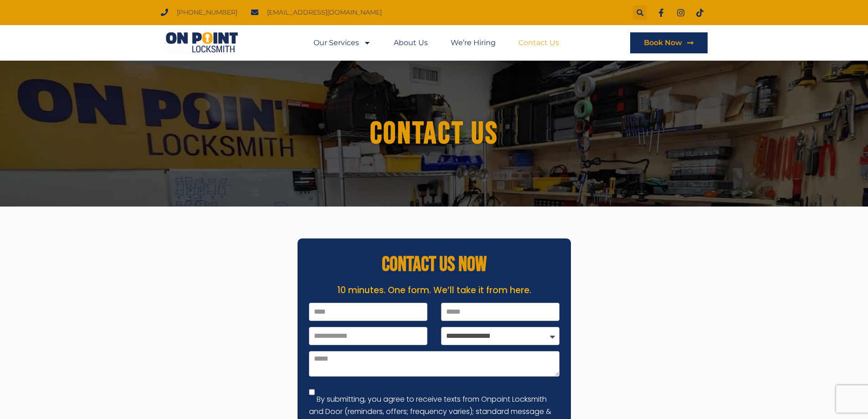 The image size is (868, 419). Describe the element at coordinates (434, 290) in the screenshot. I see `p: 10 minutes. One form. We’ll take it from here.` at that location.